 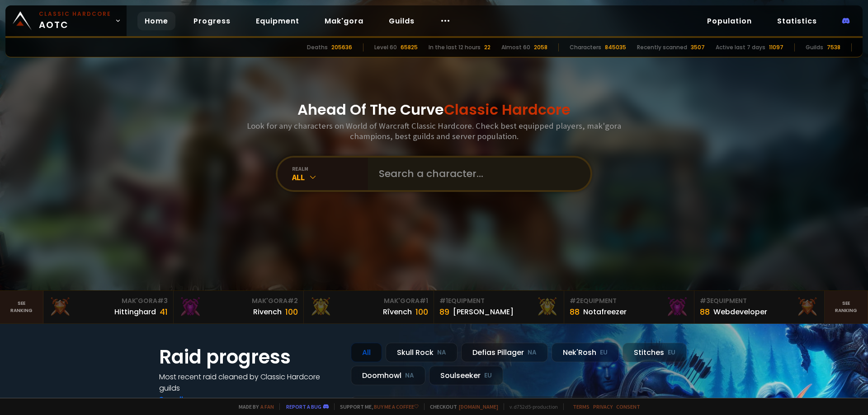 What do you see at coordinates (662, 47) in the screenshot?
I see `div: Recently scanned` at bounding box center [662, 47].